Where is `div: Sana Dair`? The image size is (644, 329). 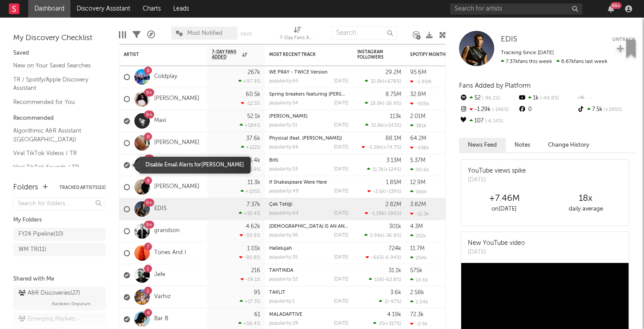 div: Sana Dair is located at coordinates (309, 116).